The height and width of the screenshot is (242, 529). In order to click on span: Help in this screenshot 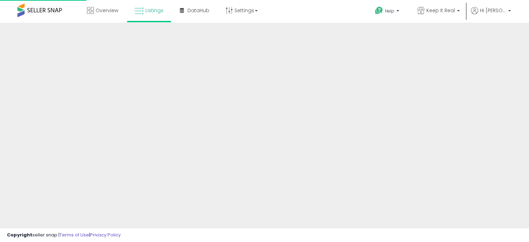, I will do `click(390, 11)`.